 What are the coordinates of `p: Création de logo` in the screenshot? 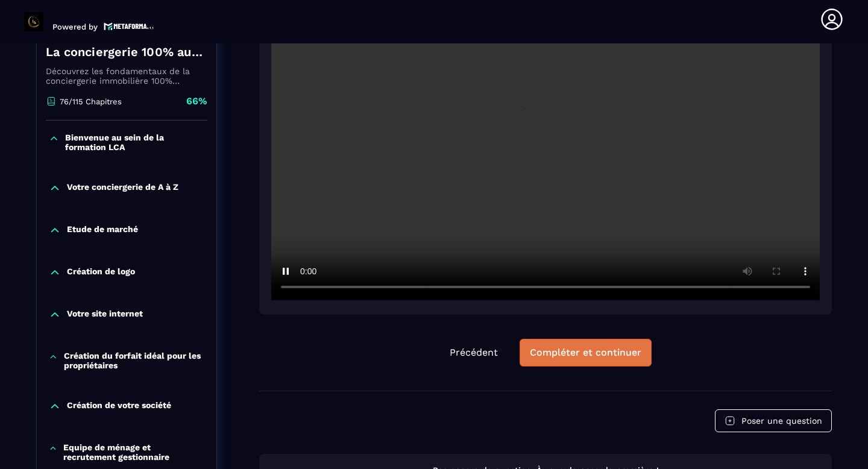 It's located at (101, 272).